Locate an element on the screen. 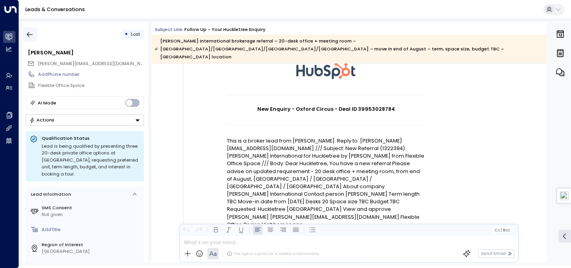  img: HubSpot is located at coordinates (326, 70).